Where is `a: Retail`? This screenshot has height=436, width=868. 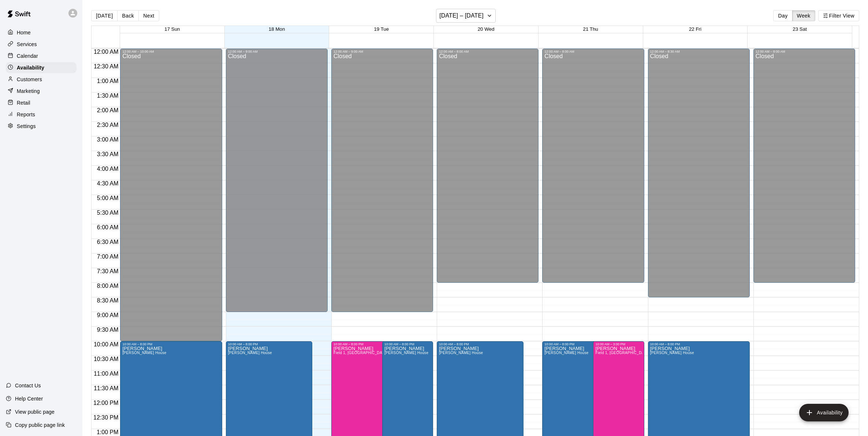 a: Retail is located at coordinates (41, 103).